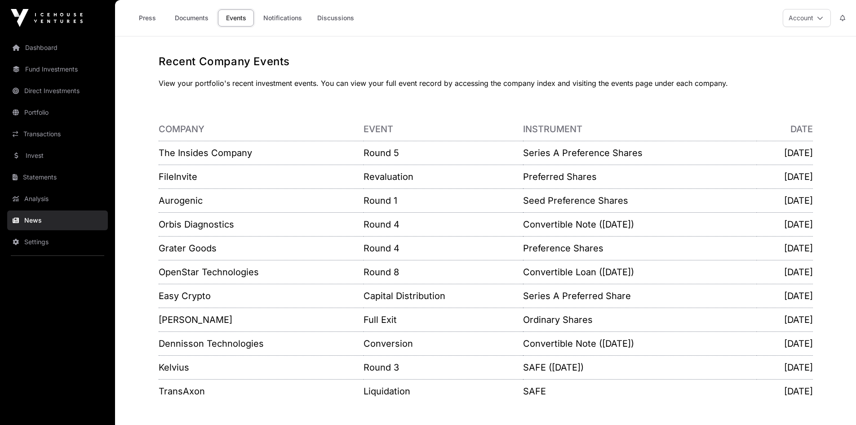  I want to click on a: Discussions, so click(336, 18).